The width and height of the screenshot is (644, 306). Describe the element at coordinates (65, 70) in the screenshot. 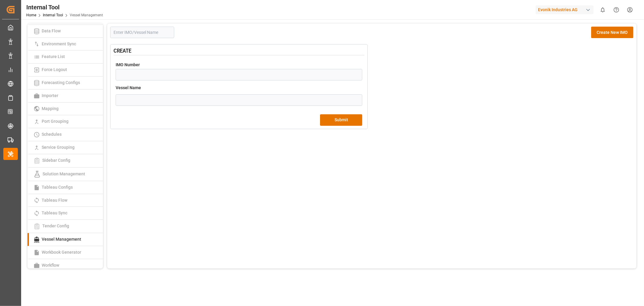

I see `a: Force Logout` at that location.